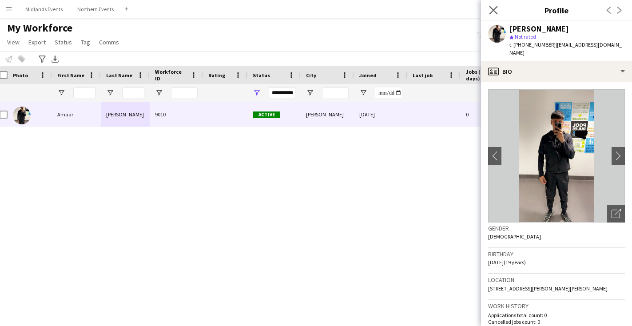 This screenshot has height=326, width=632. What do you see at coordinates (484, 75) in the screenshot?
I see `span: Jobs (last 90 days)` at bounding box center [484, 75].